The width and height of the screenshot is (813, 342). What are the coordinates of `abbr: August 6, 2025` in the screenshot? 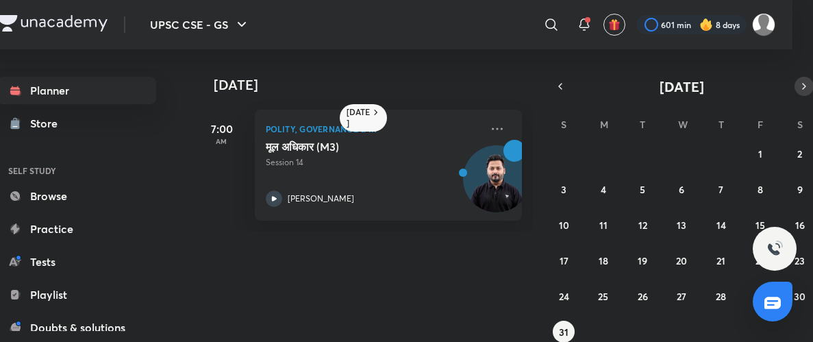 It's located at (681, 189).